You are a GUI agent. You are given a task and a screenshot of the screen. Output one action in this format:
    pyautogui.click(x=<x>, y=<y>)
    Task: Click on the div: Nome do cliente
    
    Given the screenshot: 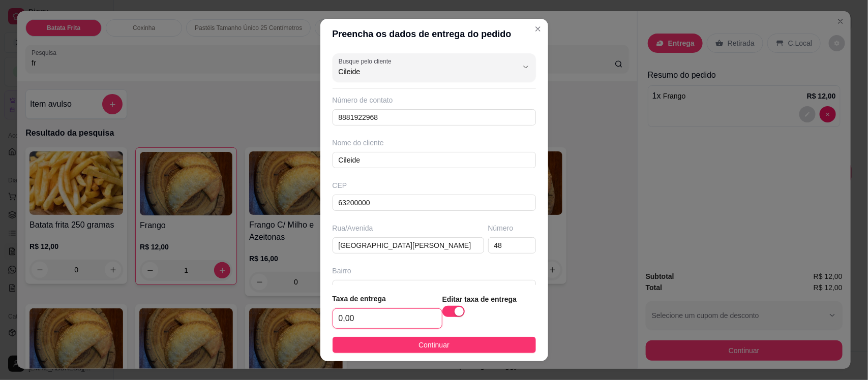 What is the action you would take?
    pyautogui.click(x=434, y=143)
    